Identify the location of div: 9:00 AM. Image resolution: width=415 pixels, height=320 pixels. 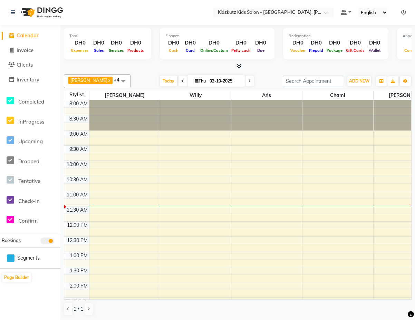
(78, 134).